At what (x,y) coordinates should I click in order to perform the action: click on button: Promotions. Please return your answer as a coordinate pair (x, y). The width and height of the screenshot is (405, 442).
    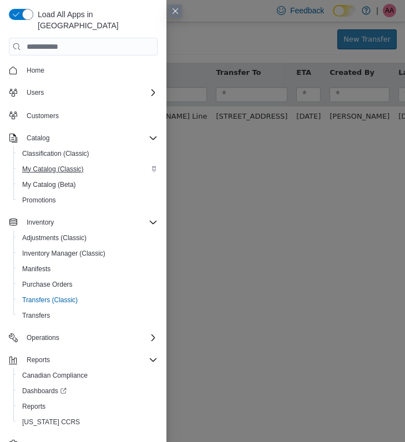
    Looking at the image, I should click on (88, 200).